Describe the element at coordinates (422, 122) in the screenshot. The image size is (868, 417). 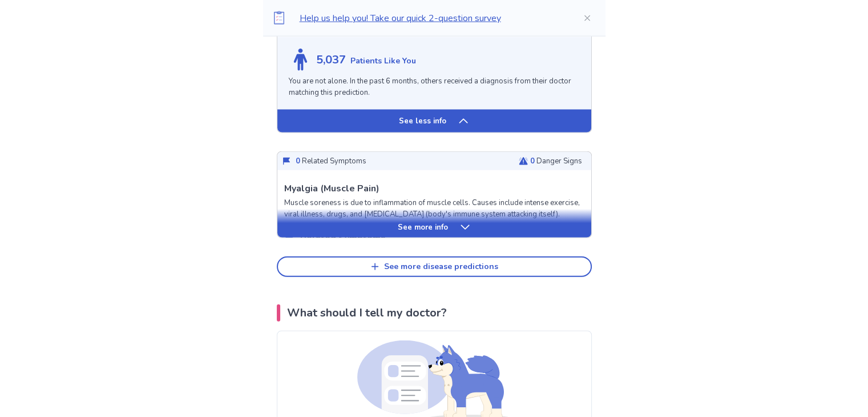
I see `p: See less info` at that location.